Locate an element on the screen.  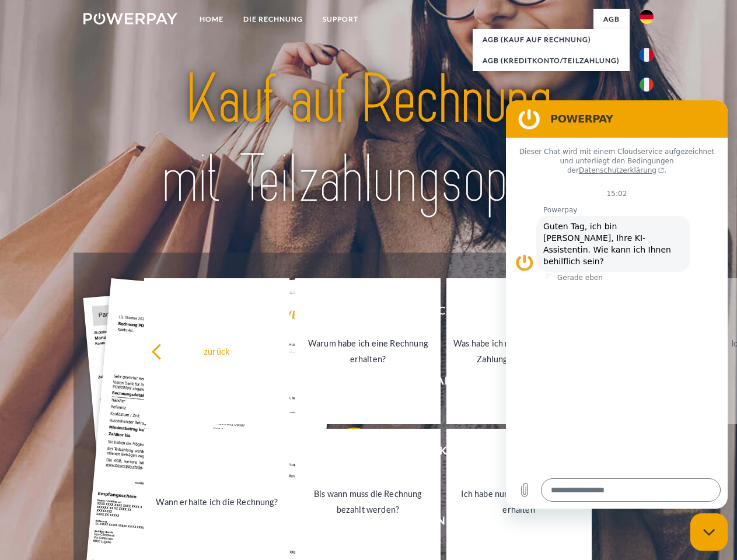
a: Home is located at coordinates (211, 19).